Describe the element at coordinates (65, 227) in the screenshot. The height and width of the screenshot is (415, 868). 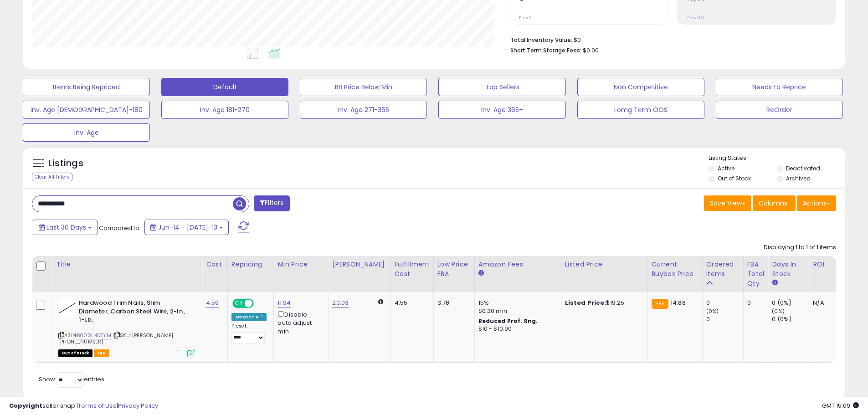
I see `button: Last 30 Days` at that location.